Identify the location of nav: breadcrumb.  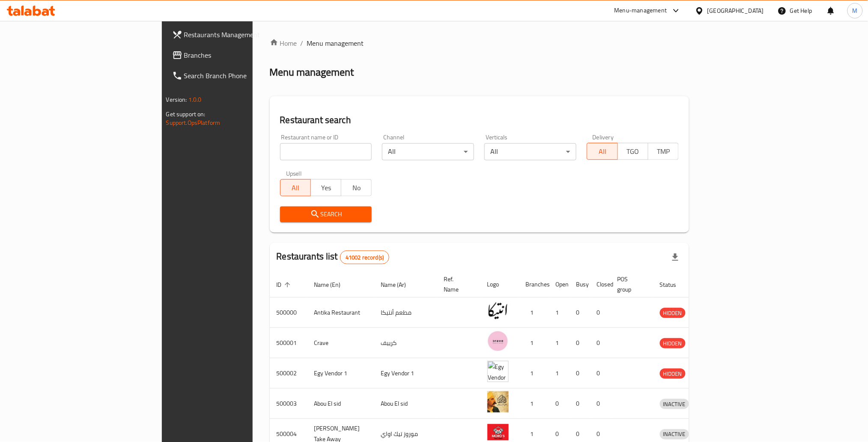
(479, 43).